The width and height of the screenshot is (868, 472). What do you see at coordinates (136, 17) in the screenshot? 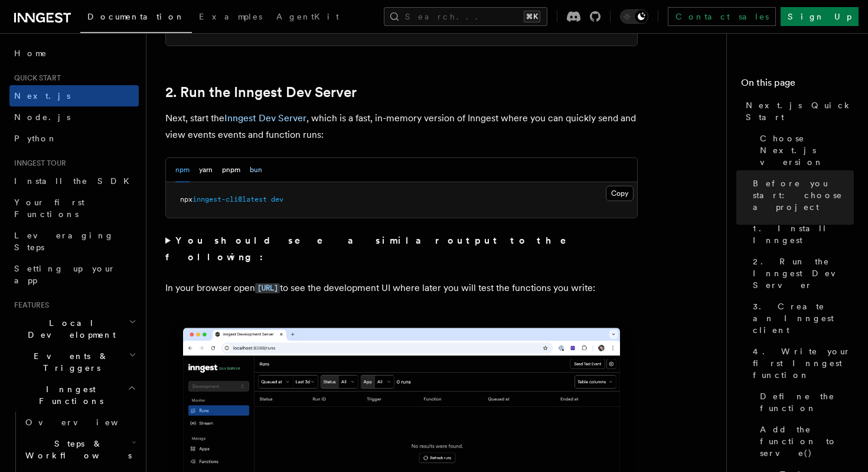
I see `span: Documentation` at bounding box center [136, 17].